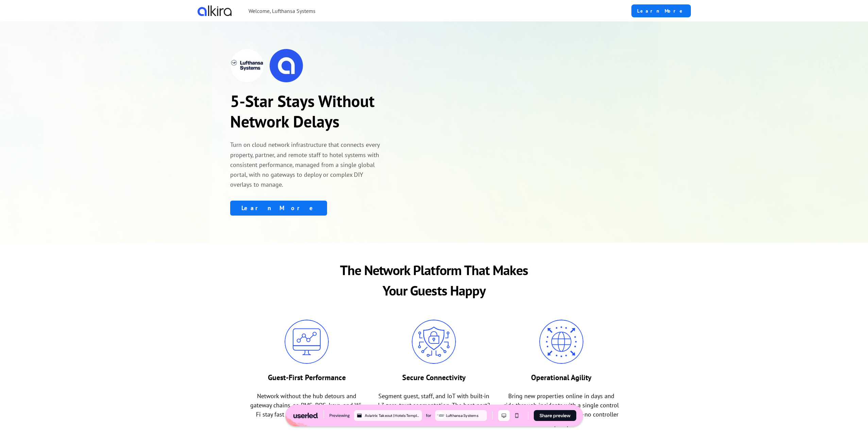  What do you see at coordinates (466, 416) in the screenshot?
I see `div: Lufthansa Systems` at bounding box center [466, 416].